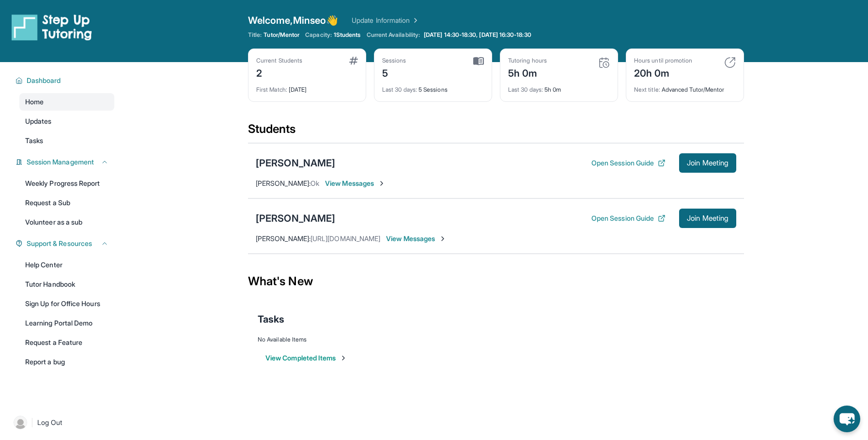 This screenshot has width=868, height=440. What do you see at coordinates (52, 27) in the screenshot?
I see `img: logo` at bounding box center [52, 27].